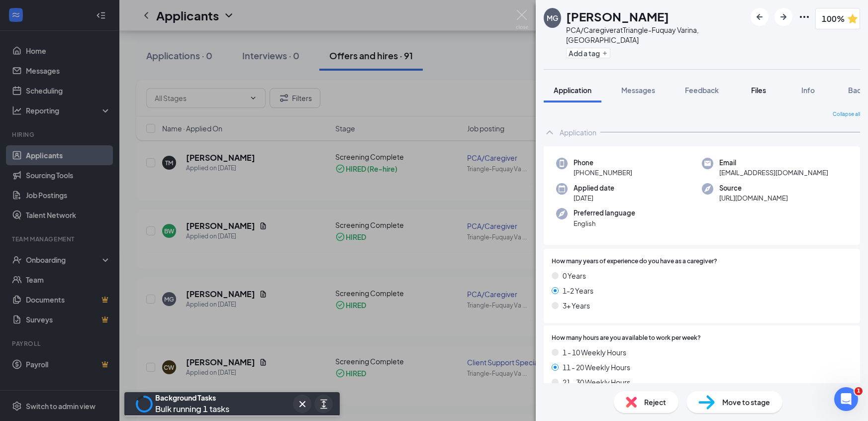 This screenshot has height=421, width=868. What do you see at coordinates (605, 53) in the screenshot?
I see `svg: Plus` at bounding box center [605, 53].